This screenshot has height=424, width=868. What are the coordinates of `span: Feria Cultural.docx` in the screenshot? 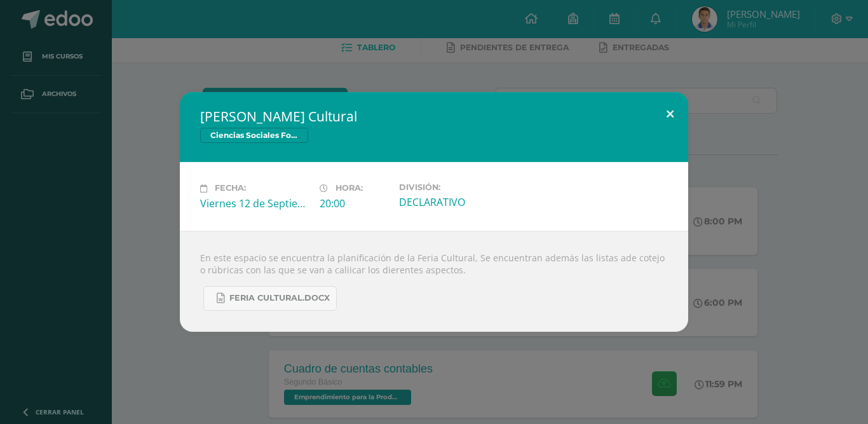 It's located at (280, 298).